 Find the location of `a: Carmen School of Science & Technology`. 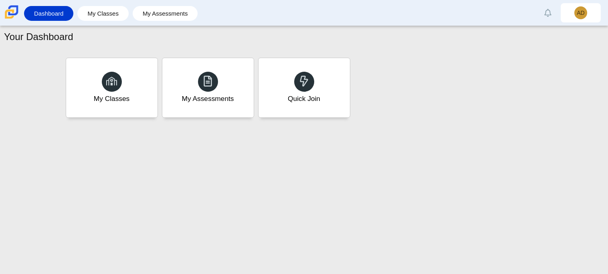

a: Carmen School of Science & Technology is located at coordinates (12, 18).